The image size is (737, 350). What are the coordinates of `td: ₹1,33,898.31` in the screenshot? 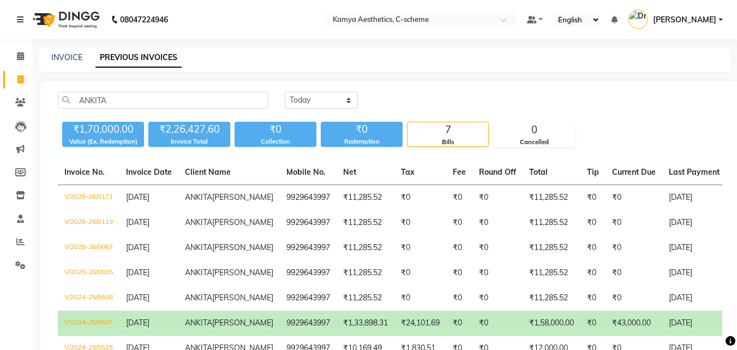 It's located at (366, 323).